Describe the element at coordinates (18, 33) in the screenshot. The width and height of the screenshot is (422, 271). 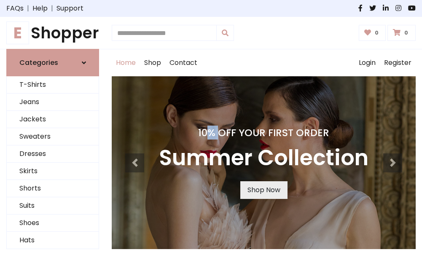
I see `span: E` at that location.